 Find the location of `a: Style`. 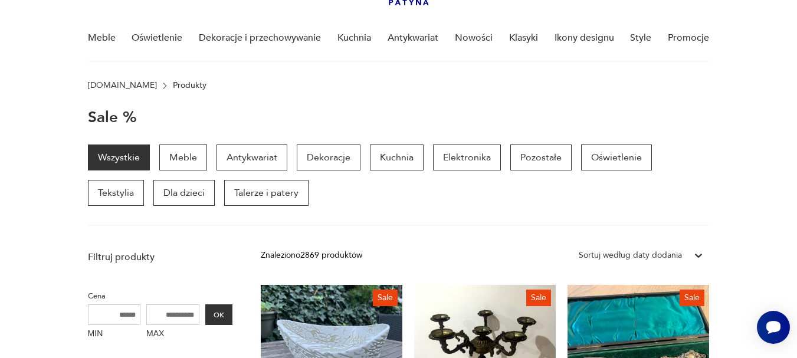

a: Style is located at coordinates (641, 38).